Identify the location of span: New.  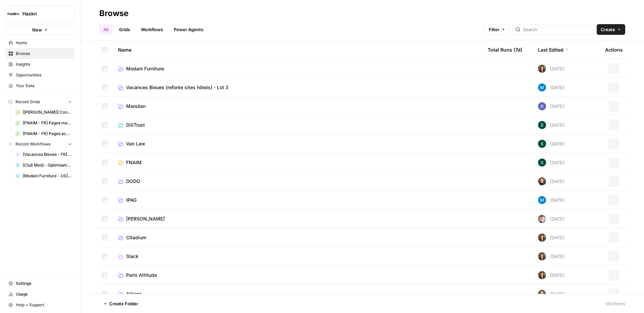
(37, 30).